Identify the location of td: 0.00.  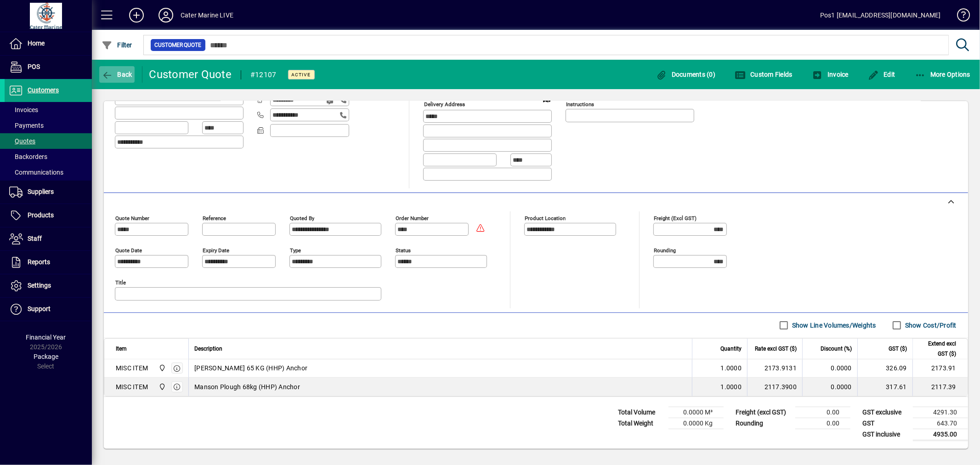
(823, 423).